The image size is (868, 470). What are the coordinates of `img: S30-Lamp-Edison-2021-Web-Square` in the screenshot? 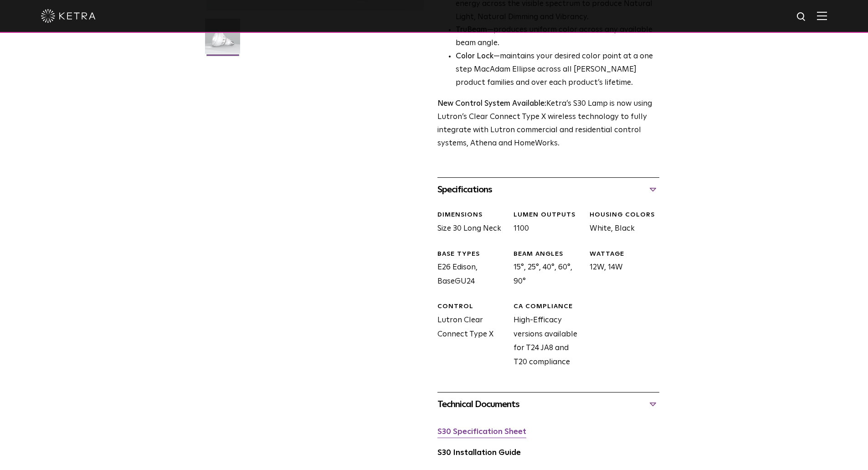 It's located at (222, 39).